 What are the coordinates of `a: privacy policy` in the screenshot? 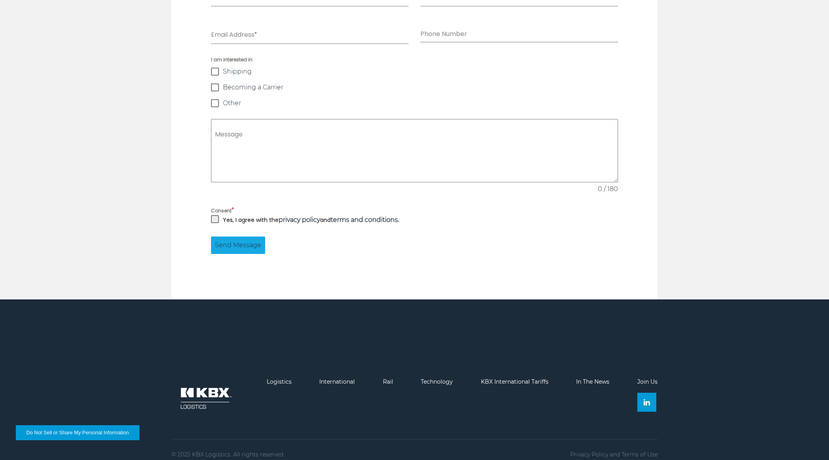 It's located at (299, 219).